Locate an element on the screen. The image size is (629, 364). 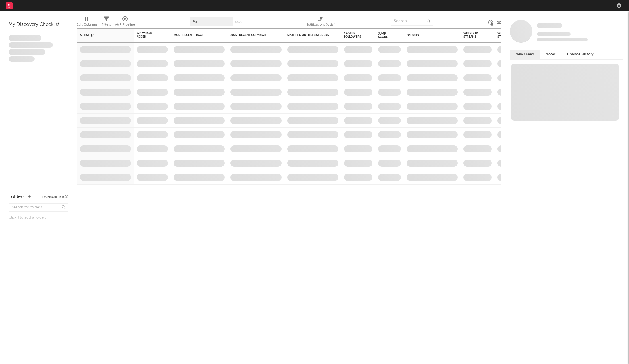
span: Lorem ipsum dolor is located at coordinates (25, 38).